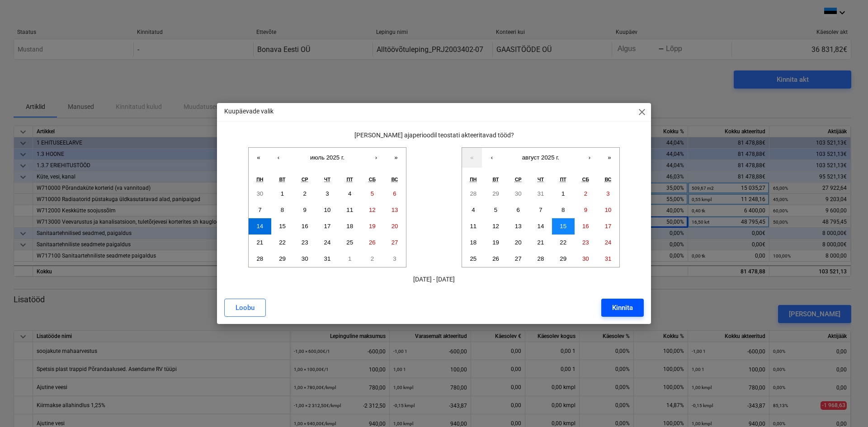 Image resolution: width=868 pixels, height=427 pixels. I want to click on button: 20 июля 2025 г., so click(395, 226).